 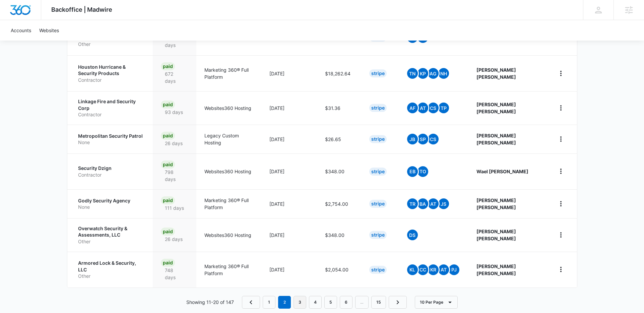 What do you see at coordinates (331, 302) in the screenshot?
I see `a: Page 5` at bounding box center [331, 302].